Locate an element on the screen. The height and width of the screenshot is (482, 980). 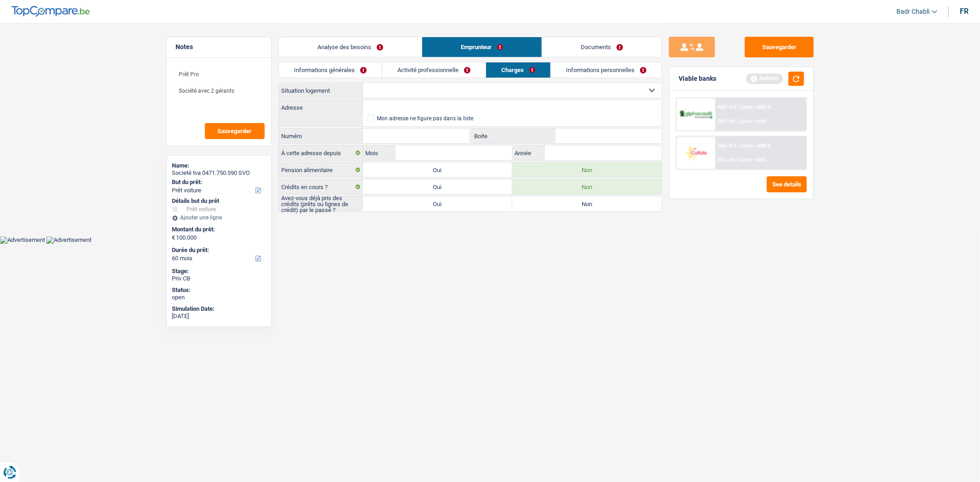
label: Boite is located at coordinates (513, 136).